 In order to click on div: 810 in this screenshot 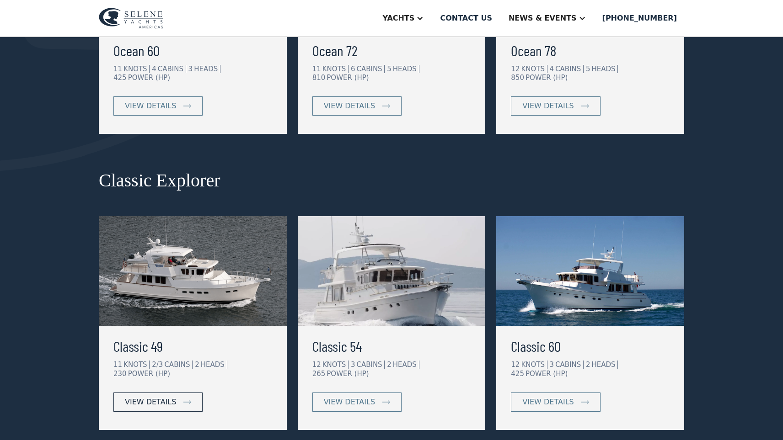, I will do `click(319, 78)`.